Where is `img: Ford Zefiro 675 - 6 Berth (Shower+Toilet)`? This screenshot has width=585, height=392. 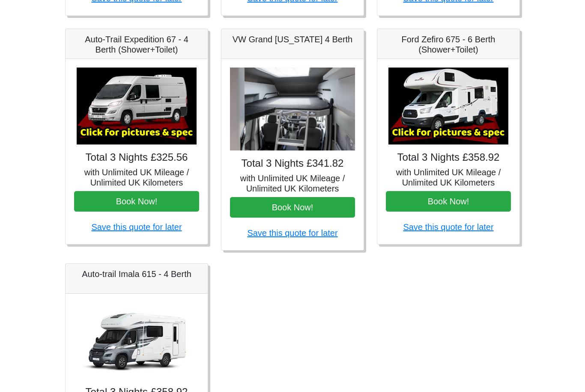 img: Ford Zefiro 675 - 6 Berth (Shower+Toilet) is located at coordinates (449, 106).